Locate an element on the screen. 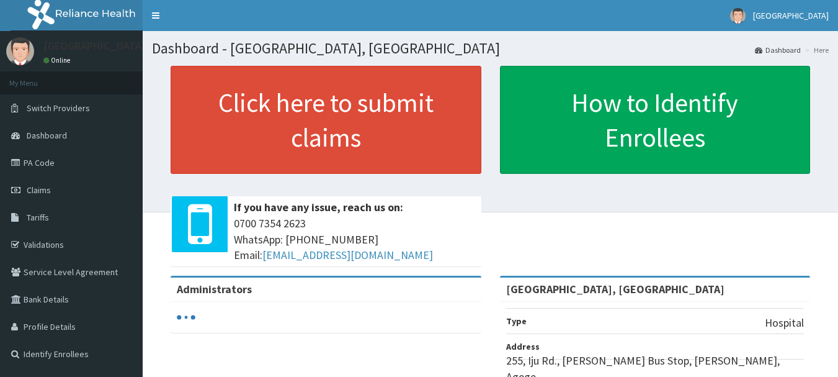 The image size is (838, 377). span: Tariffs is located at coordinates (38, 217).